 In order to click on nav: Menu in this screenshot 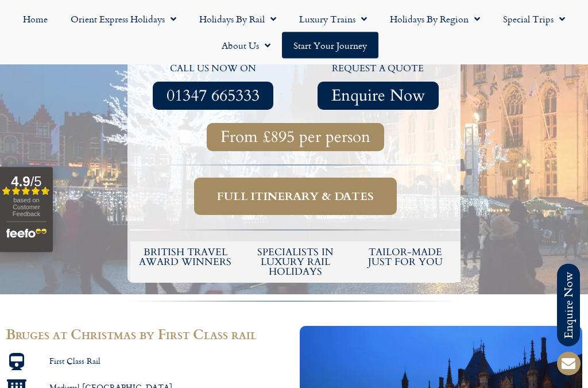, I will do `click(294, 32)`.